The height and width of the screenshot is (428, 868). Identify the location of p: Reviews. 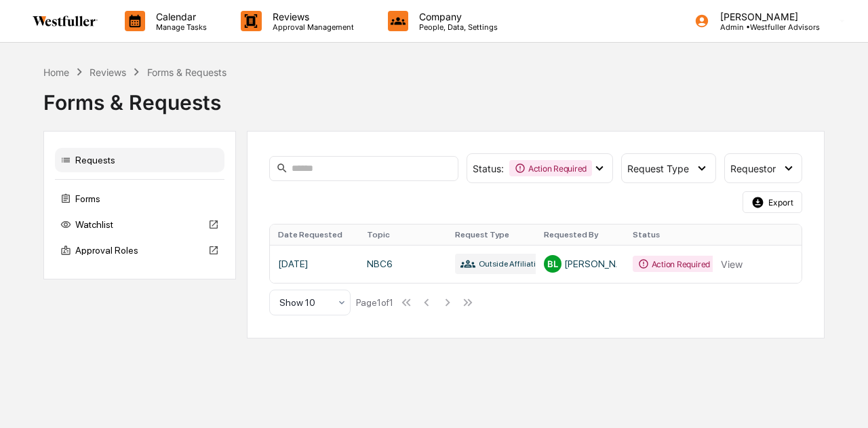
(311, 16).